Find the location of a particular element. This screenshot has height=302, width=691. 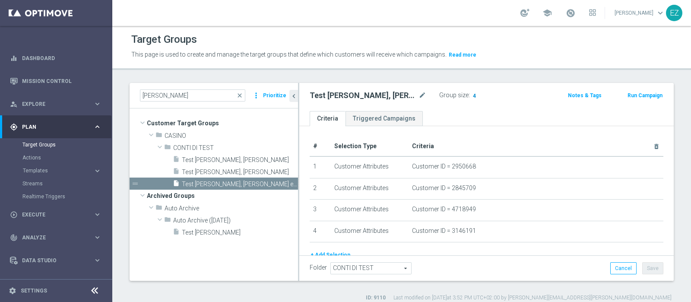

label: Folder is located at coordinates (318, 267).